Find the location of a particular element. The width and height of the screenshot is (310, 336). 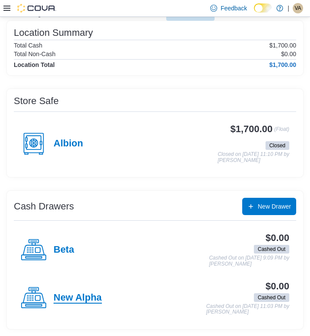

img: Cova is located at coordinates (37, 8).